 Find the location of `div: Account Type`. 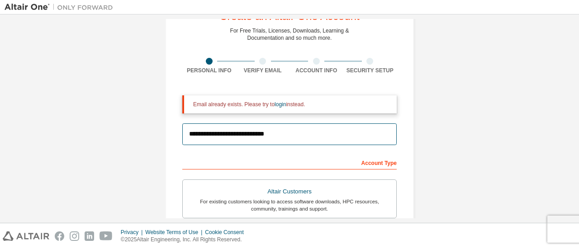

div: Account Type is located at coordinates (290, 162).